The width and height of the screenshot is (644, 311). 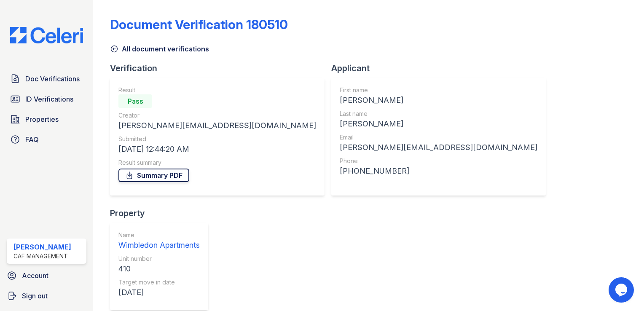 What do you see at coordinates (46, 119) in the screenshot?
I see `a: Properties` at bounding box center [46, 119].